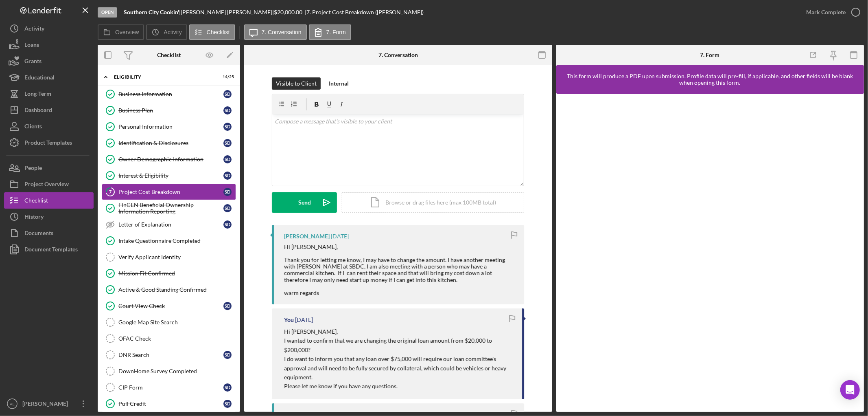 The height and width of the screenshot is (416, 868). Describe the element at coordinates (169, 289) in the screenshot. I see `a: Active & Good Standing Confirmed` at that location.